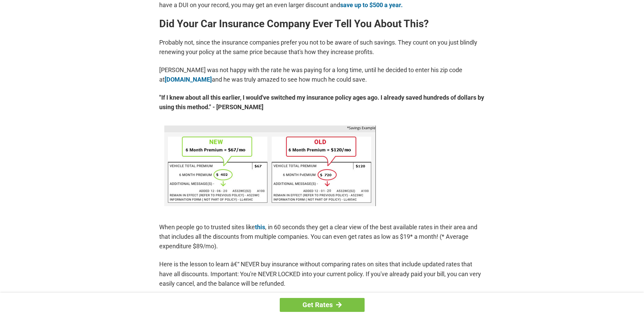 The image size is (644, 317). What do you see at coordinates (322, 24) in the screenshot?
I see `h2: Did Your Car Insurance Company Ever Tell You About This?` at bounding box center [322, 24].